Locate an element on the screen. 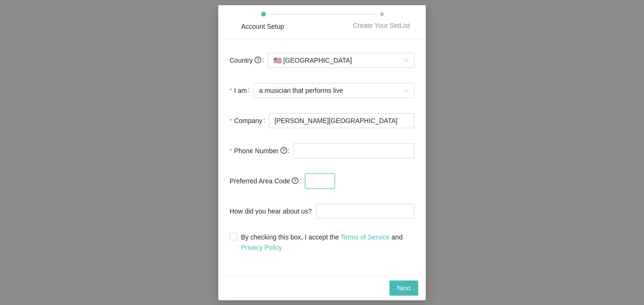 The height and width of the screenshot is (305, 644). span: Next is located at coordinates (403, 288).